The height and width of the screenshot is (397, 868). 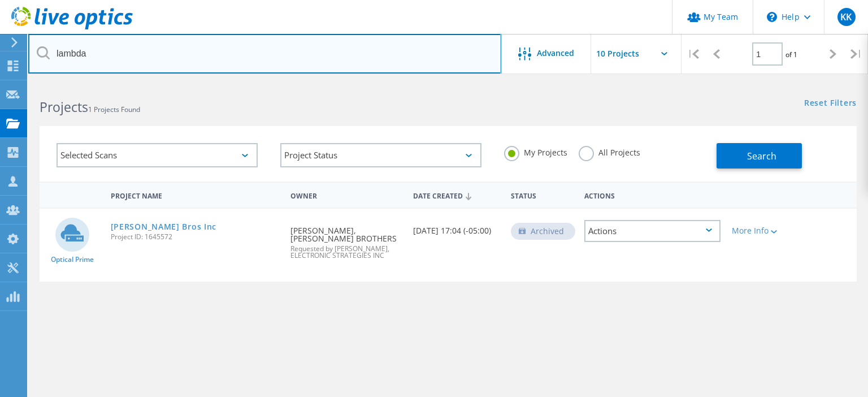 I want to click on label: My Projects, so click(x=536, y=151).